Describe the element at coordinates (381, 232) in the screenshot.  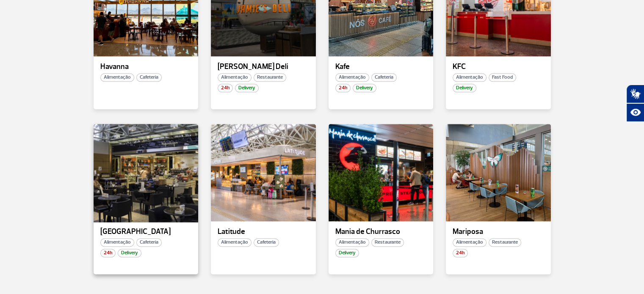
I see `p: Mania de Churrasco` at that location.